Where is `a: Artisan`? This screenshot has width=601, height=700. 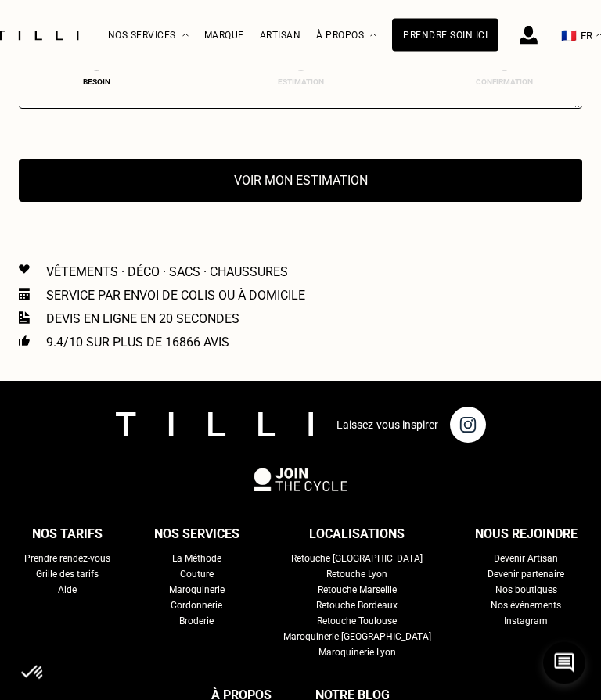 a: Artisan is located at coordinates (280, 36).